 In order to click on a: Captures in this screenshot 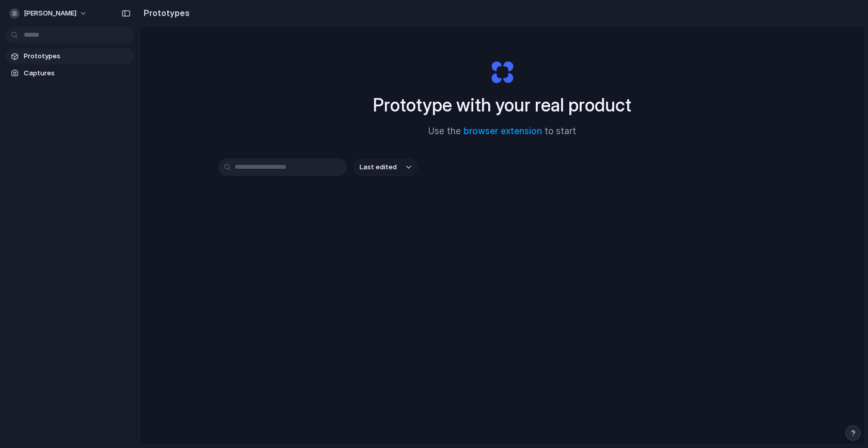, I will do `click(70, 73)`.